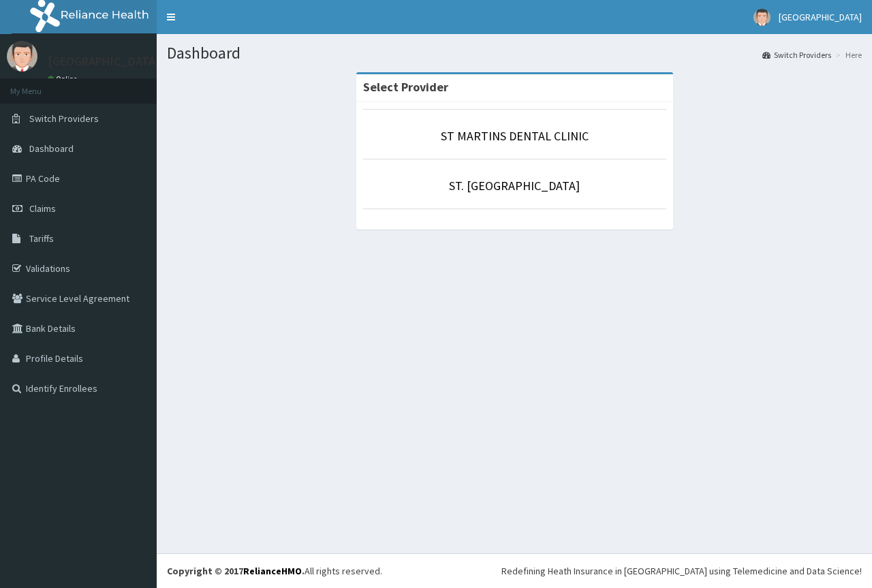 The height and width of the screenshot is (588, 872). What do you see at coordinates (797, 55) in the screenshot?
I see `a: Switch Providers` at bounding box center [797, 55].